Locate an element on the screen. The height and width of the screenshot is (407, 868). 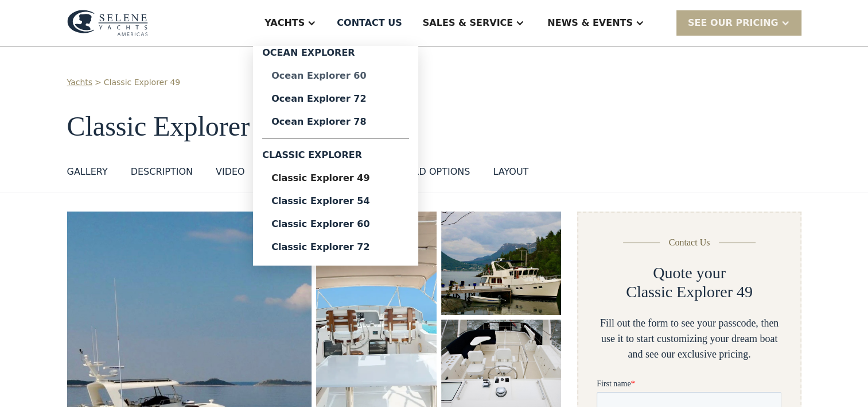
div: Ocean Explorer 60 is located at coordinates (336, 75).